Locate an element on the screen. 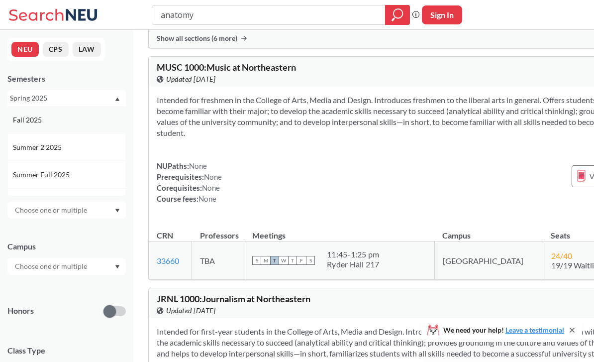 The image size is (594, 362). span: MUSC 1000 : Music at Northeastern is located at coordinates (226, 67).